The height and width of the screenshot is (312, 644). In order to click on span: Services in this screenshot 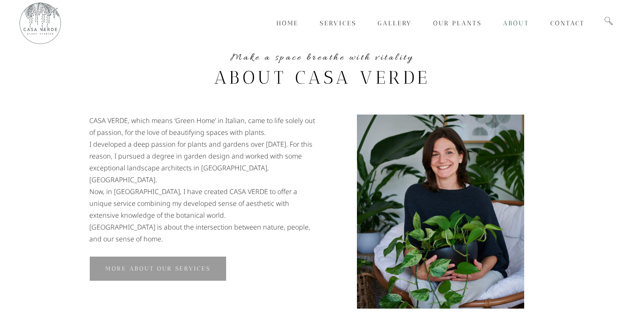, I will do `click(338, 23)`.